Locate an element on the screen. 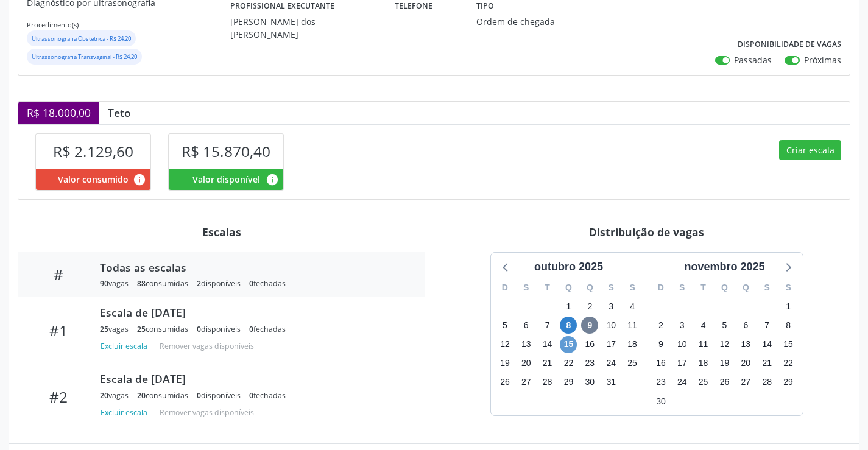  span: quarta-feira, 15 de outubro de 2025 is located at coordinates (568, 345).